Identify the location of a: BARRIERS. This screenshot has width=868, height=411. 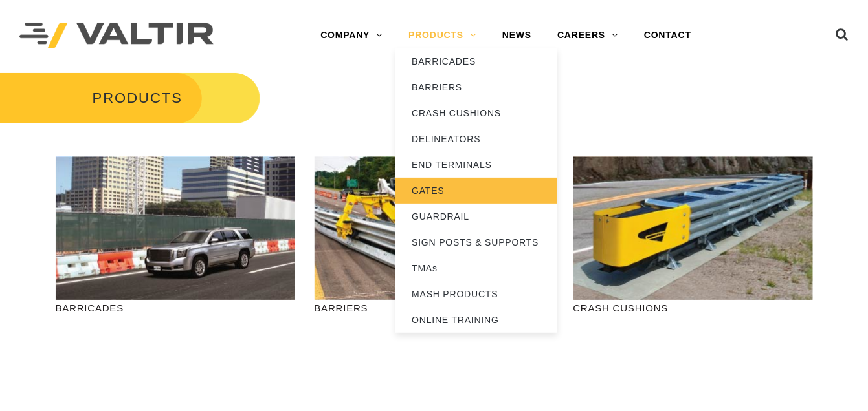
(476, 87).